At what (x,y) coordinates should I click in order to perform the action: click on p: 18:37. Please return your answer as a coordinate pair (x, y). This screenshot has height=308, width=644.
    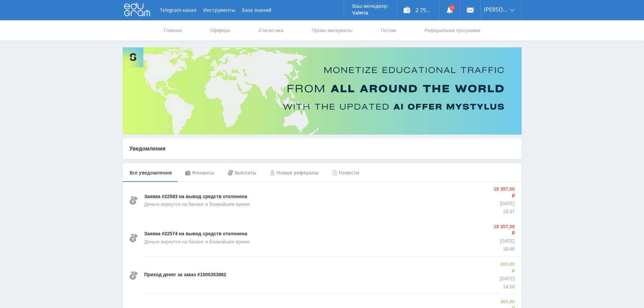
    Looking at the image, I should click on (504, 212).